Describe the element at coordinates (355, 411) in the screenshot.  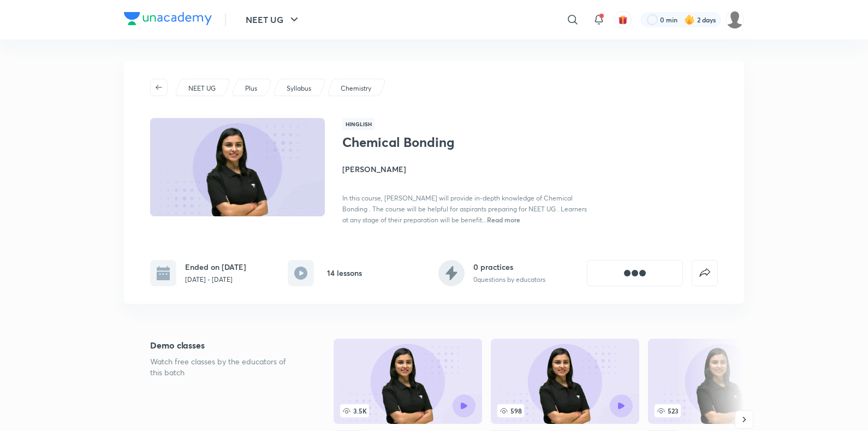
I see `span: 3.5K` at that location.